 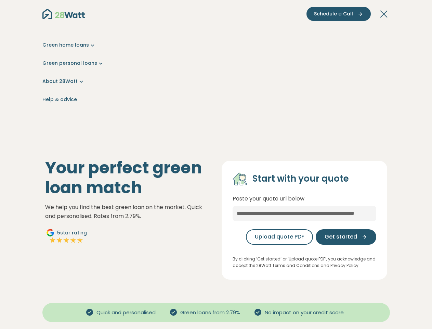 What do you see at coordinates (66, 236) in the screenshot?
I see `a: Google5star ratingFull starFull starFull starFull starFull star` at bounding box center [66, 236].